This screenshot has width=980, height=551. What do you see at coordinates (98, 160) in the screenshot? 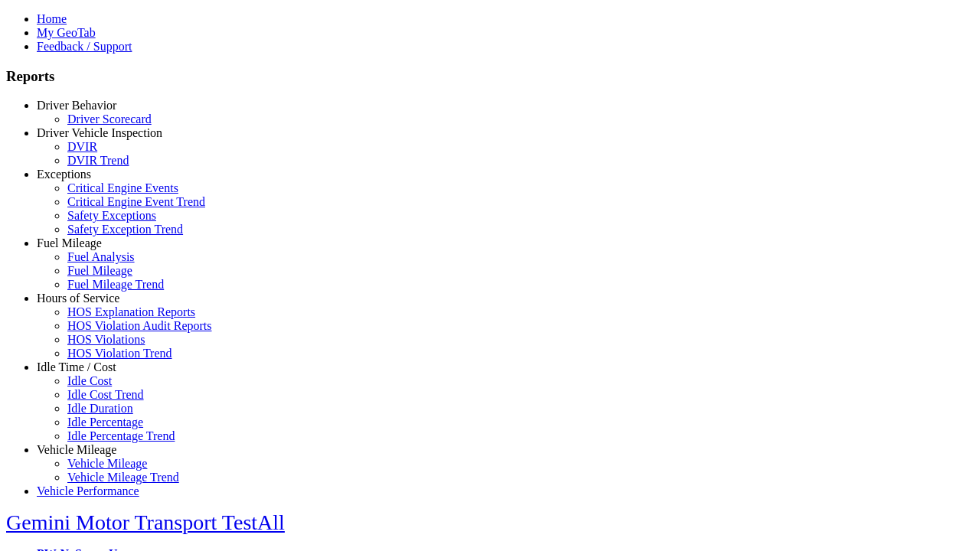
I see `a: DVIR Trend` at bounding box center [98, 160].